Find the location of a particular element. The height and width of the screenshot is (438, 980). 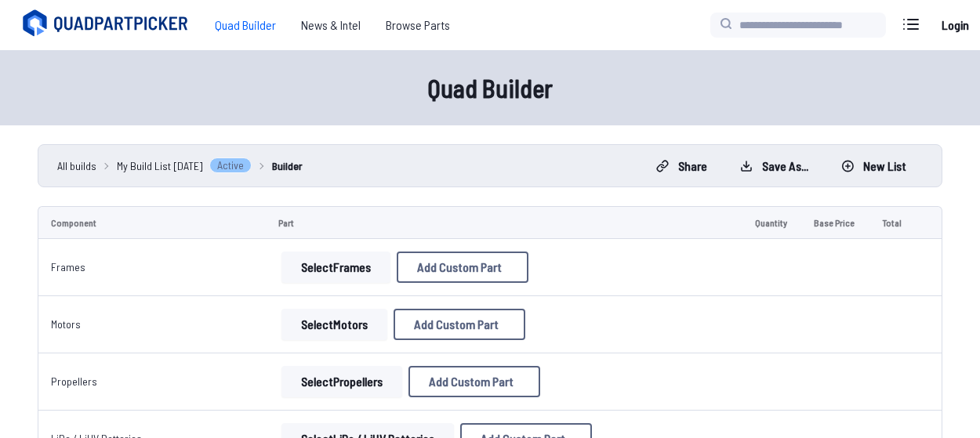

span: News & Intel is located at coordinates (331, 25).